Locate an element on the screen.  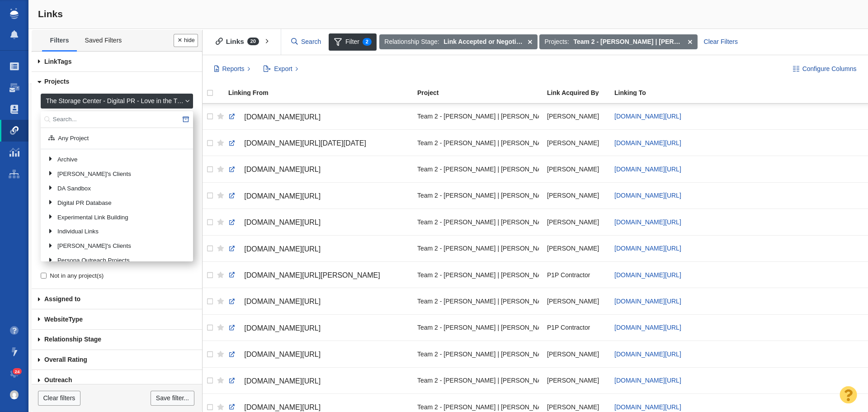
span: Links is located at coordinates (50, 13).